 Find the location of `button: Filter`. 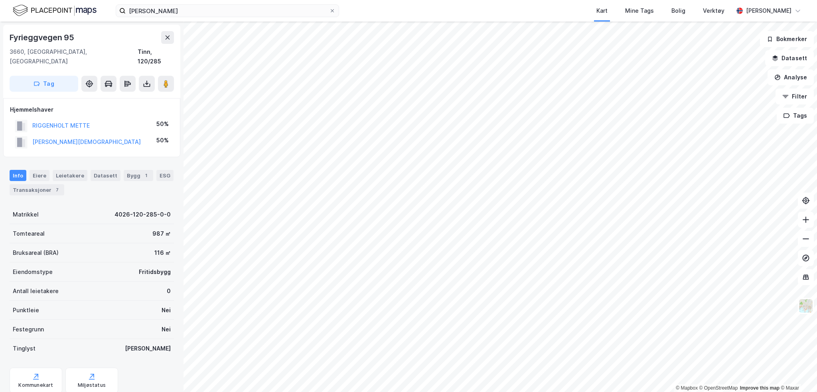

button: Filter is located at coordinates (795, 97).